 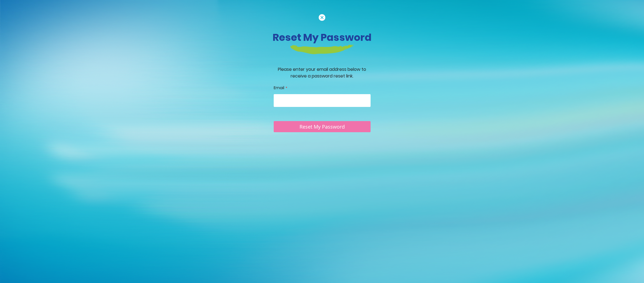 What do you see at coordinates (322, 127) in the screenshot?
I see `span: Reset My Password` at bounding box center [322, 127].